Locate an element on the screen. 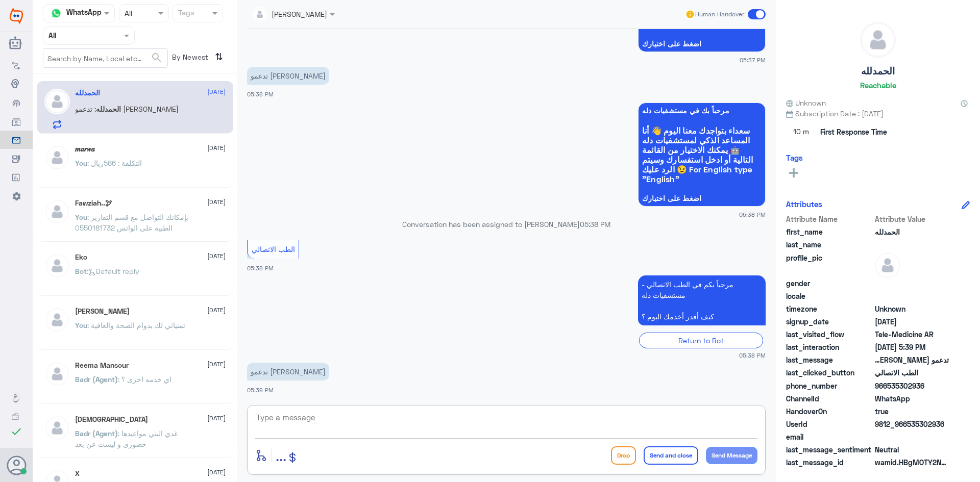 The width and height of the screenshot is (980, 482). span: 0 is located at coordinates (912, 449).